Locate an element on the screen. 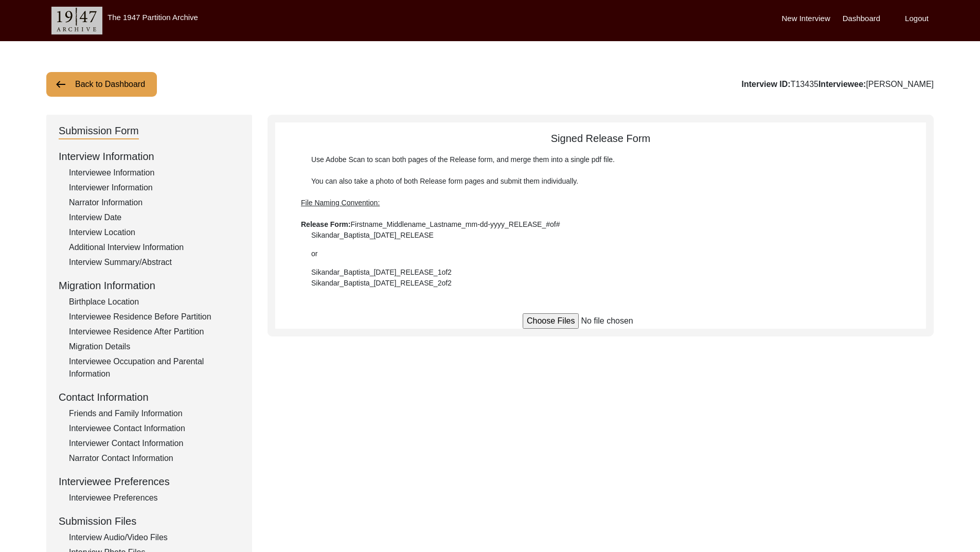 The image size is (980, 552). div: Additional Interview Information is located at coordinates (155, 248).